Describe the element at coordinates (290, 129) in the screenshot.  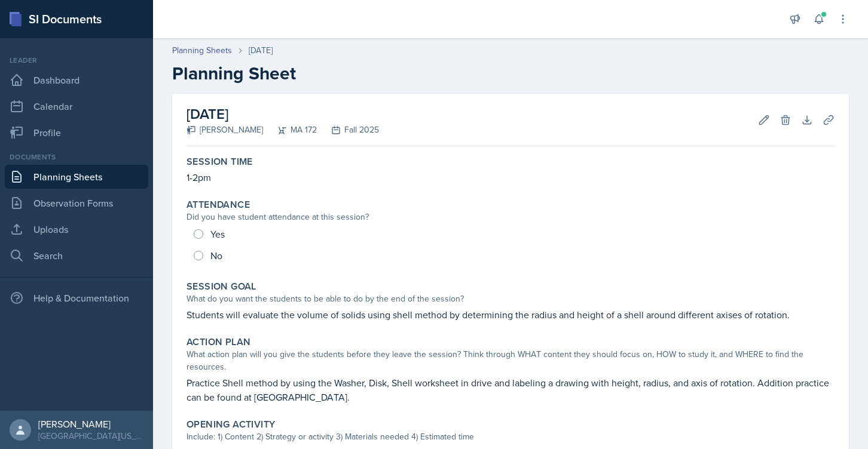
I see `div: MA 172` at that location.